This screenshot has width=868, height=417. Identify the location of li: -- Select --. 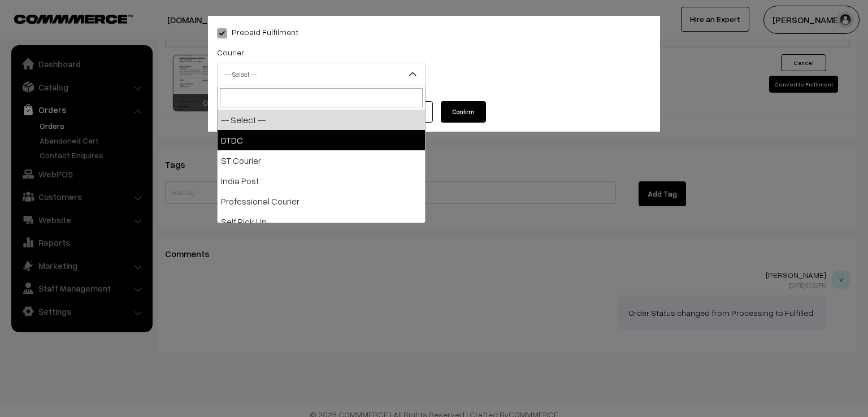
(320, 120).